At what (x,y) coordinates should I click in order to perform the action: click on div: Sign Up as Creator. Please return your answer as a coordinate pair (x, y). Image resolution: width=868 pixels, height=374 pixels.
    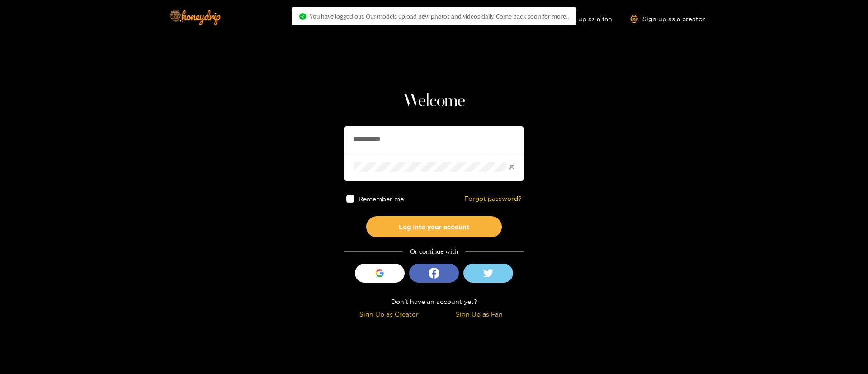
    Looking at the image, I should click on (389, 314).